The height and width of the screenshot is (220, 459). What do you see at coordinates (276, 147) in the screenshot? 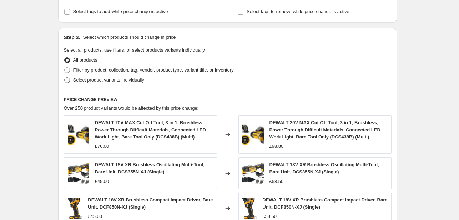
I see `div: £98.80` at bounding box center [276, 147].